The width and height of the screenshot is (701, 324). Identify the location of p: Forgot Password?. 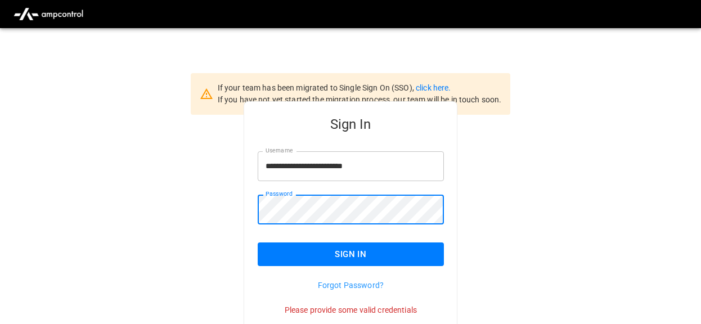
(350, 285).